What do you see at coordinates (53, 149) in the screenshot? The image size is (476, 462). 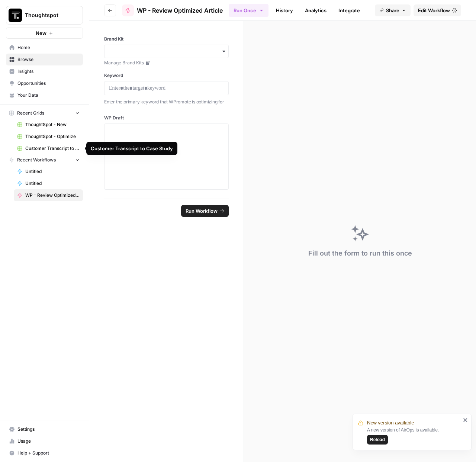 I see `span: Customer Transcript to Case Study` at bounding box center [53, 149].